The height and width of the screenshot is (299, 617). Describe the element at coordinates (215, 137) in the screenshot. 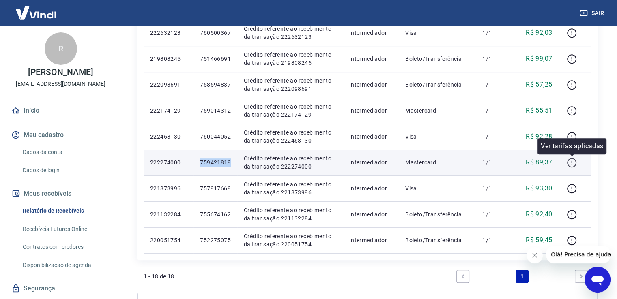

I see `p: 760044052` at that location.